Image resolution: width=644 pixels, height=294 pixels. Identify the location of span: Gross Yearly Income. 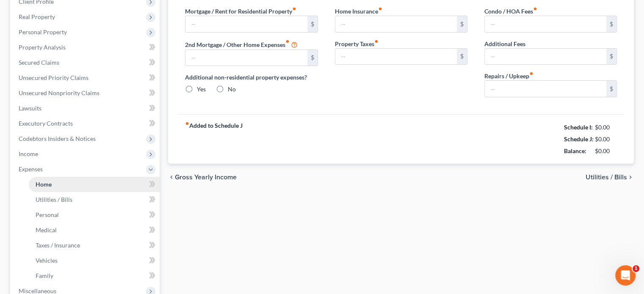
(206, 178).